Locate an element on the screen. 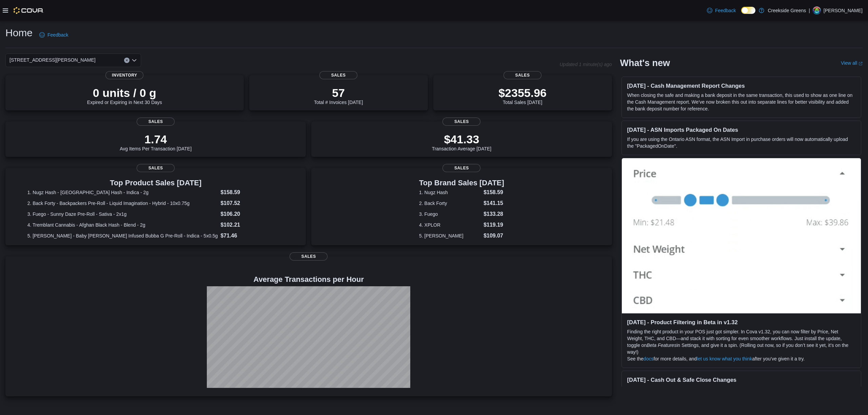 Image resolution: width=868 pixels, height=415 pixels. p: 1.74 is located at coordinates (156, 139).